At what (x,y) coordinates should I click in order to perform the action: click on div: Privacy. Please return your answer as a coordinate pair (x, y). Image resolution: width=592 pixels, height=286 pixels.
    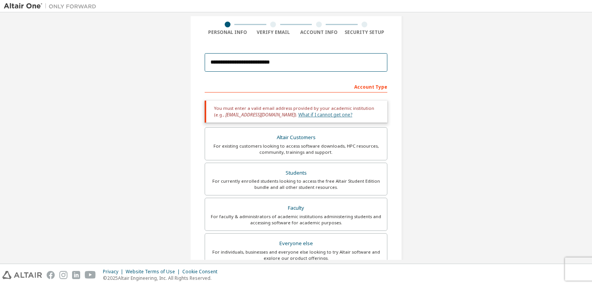
    Looking at the image, I should click on (114, 272).